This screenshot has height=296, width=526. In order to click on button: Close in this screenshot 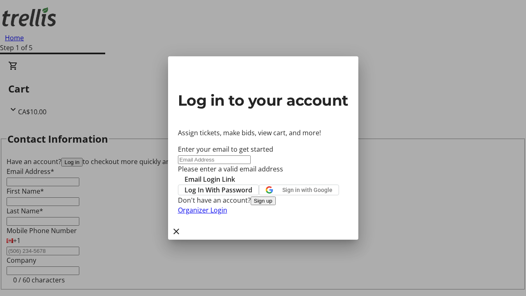, I will do `click(176, 231)`.